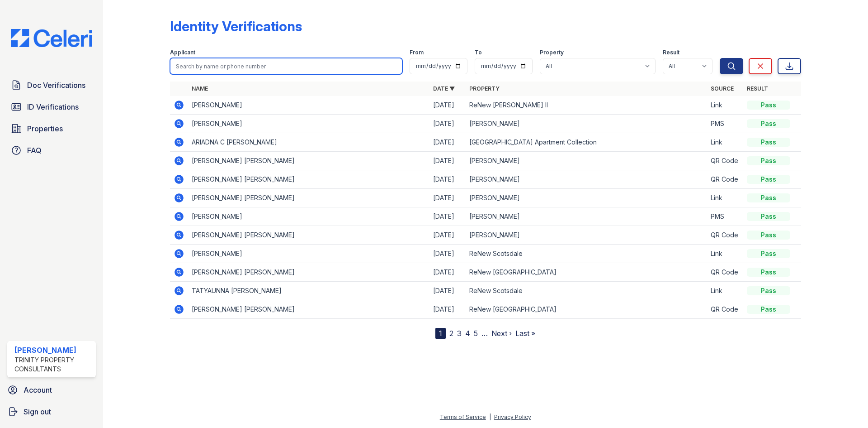 The image size is (868, 428). Describe the element at coordinates (485, 88) in the screenshot. I see `a: Property` at that location.